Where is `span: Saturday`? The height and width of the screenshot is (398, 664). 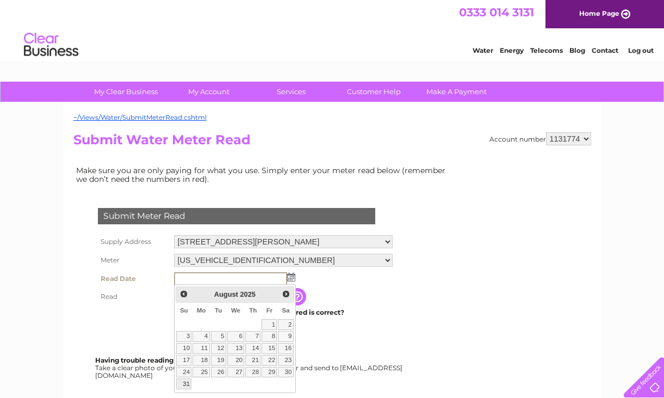 span: Saturday is located at coordinates (286, 310).